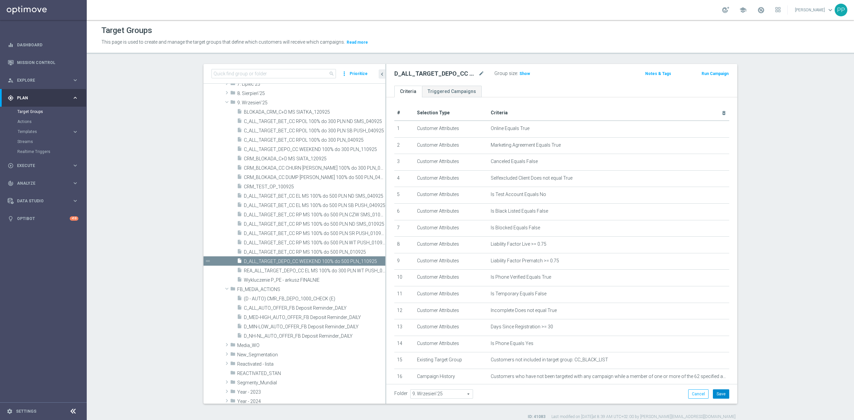  I want to click on span: D_MED-HIGH_AUTO_OFFER_FB Deposit Reminder_DAILY, so click(314, 317).